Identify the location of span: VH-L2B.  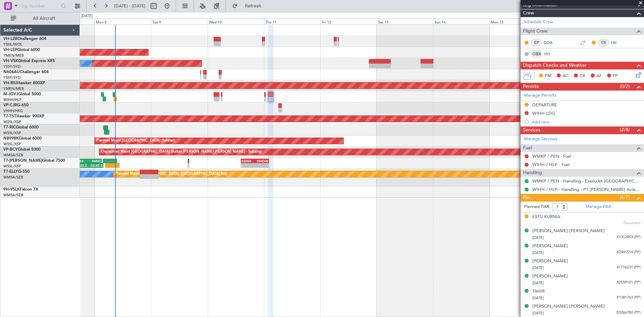
(10, 39).